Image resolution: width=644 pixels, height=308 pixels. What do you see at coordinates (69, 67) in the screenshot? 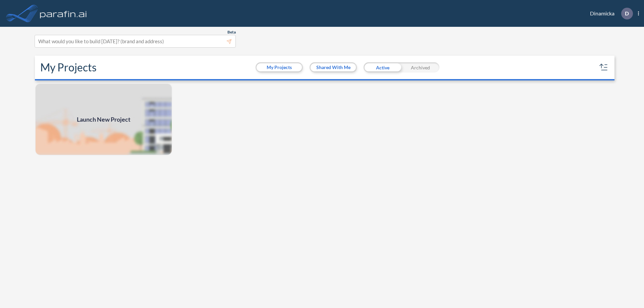
I see `h2: My Projects` at bounding box center [69, 67].